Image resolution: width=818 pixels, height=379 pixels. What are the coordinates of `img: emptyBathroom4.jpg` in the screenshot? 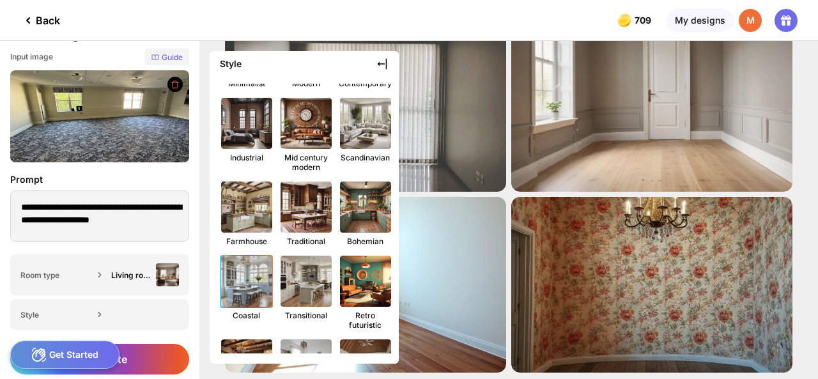 It's located at (652, 284).